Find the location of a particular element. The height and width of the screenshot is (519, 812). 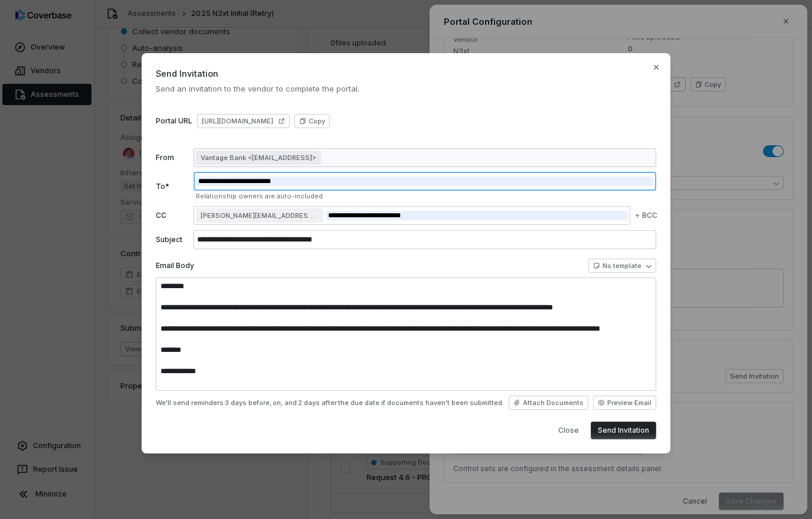

label: Email Body is located at coordinates (174, 265).